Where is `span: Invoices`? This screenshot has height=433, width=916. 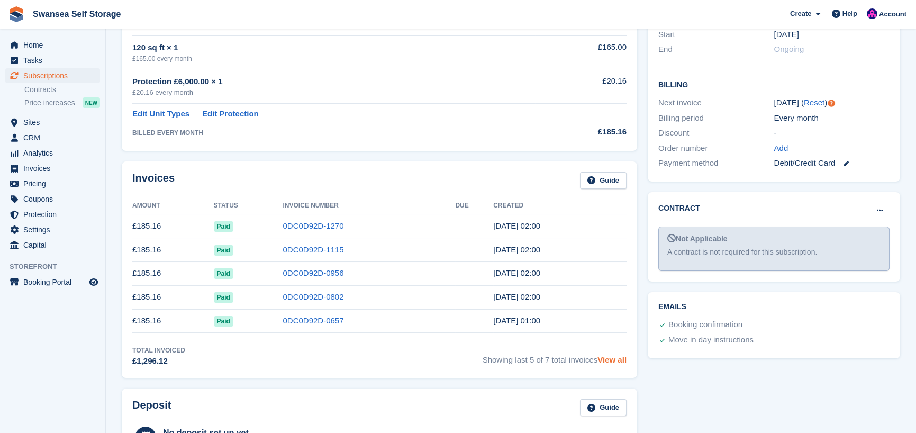 span: Invoices is located at coordinates (55, 168).